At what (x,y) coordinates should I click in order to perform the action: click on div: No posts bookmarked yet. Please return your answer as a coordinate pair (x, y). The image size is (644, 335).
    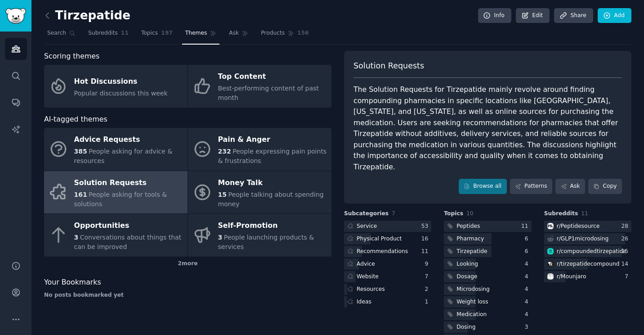
    Looking at the image, I should click on (187, 295).